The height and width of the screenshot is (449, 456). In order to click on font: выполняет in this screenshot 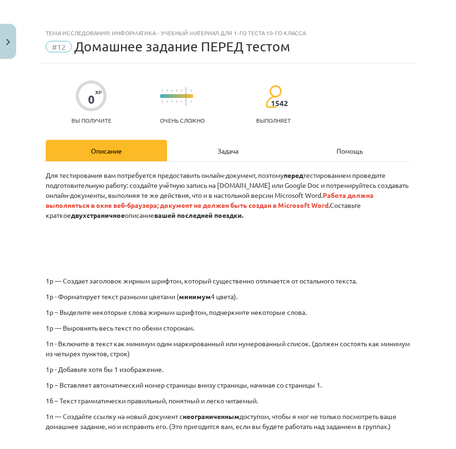, I will do `click(273, 120)`.